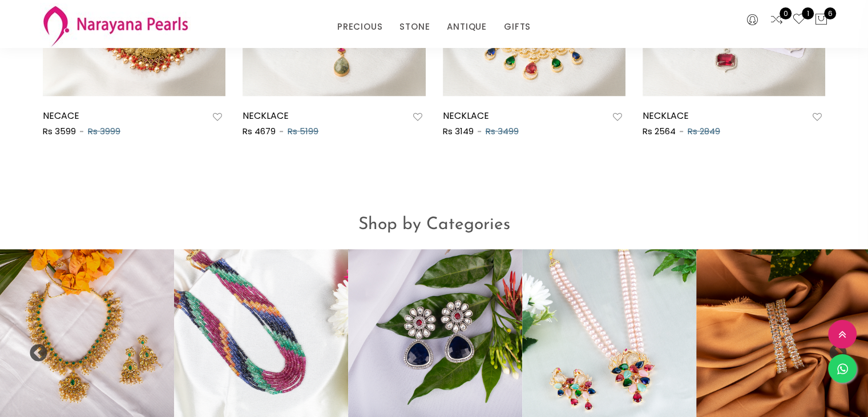 Image resolution: width=868 pixels, height=417 pixels. What do you see at coordinates (829, 13) in the screenshot?
I see `span: 6` at bounding box center [829, 13].